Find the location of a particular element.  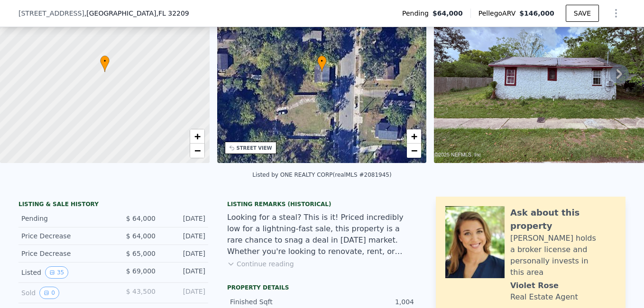

div: Listed is located at coordinates (64, 273).